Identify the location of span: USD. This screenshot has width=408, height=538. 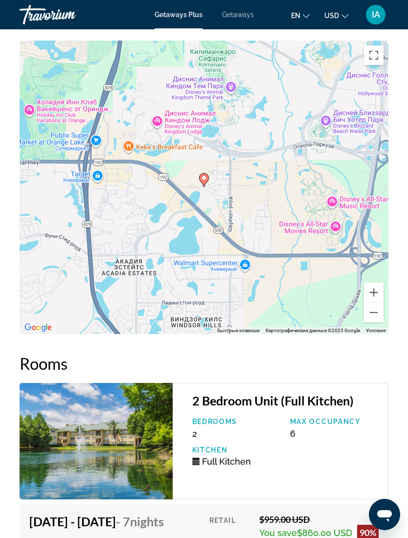
(332, 16).